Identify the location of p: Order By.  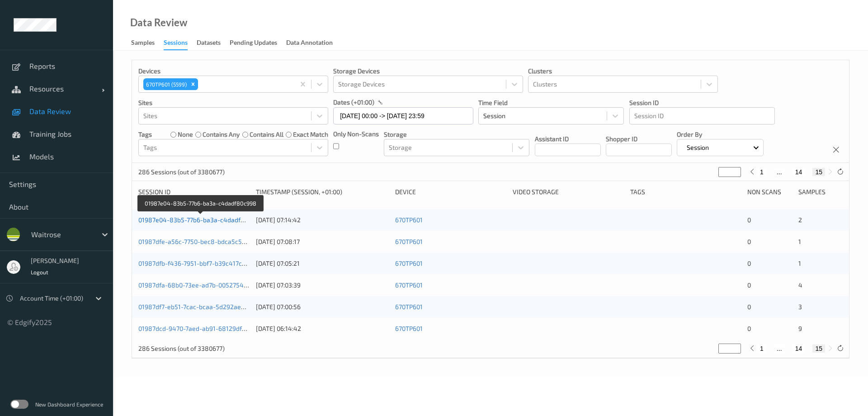
(721, 134).